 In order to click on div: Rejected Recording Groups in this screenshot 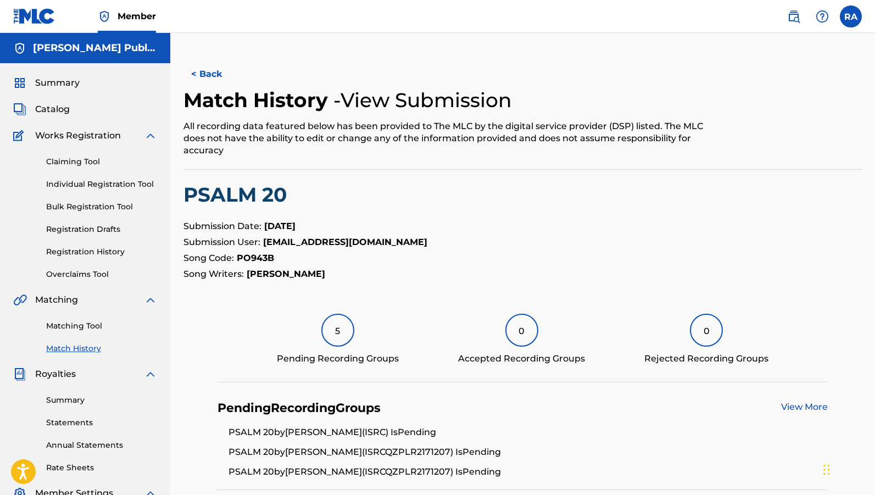, I will do `click(706, 359)`.